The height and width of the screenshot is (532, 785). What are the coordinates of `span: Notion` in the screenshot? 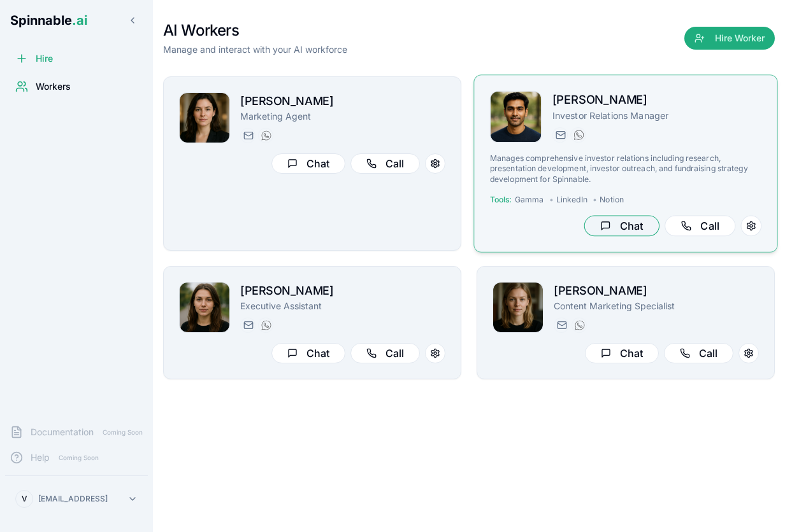 It's located at (612, 200).